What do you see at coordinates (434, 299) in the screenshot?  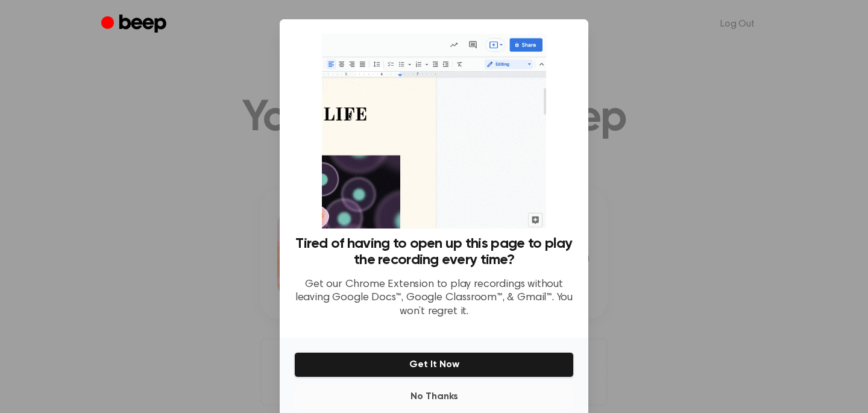 I see `p: Get our Chrome Extension to play recordings without leaving Google Docs™, Google Classroom™, & Gm...` at bounding box center [434, 299].